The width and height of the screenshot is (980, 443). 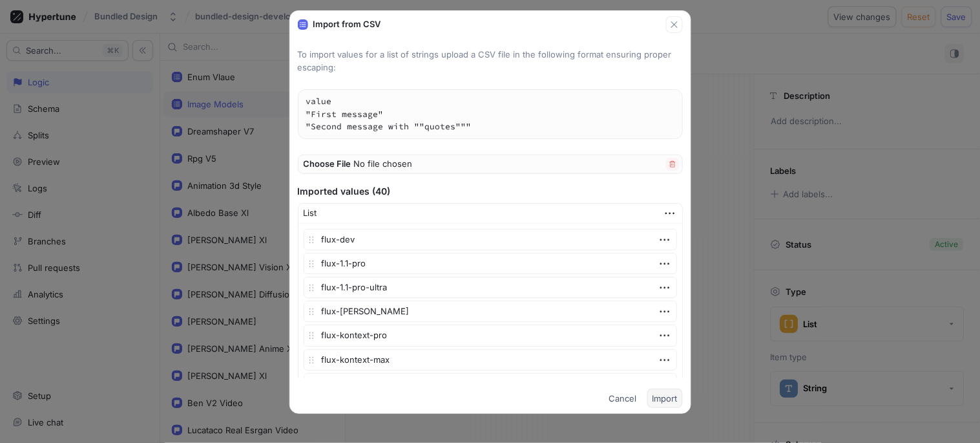 What do you see at coordinates (622, 399) in the screenshot?
I see `button: Cancel` at bounding box center [622, 399].